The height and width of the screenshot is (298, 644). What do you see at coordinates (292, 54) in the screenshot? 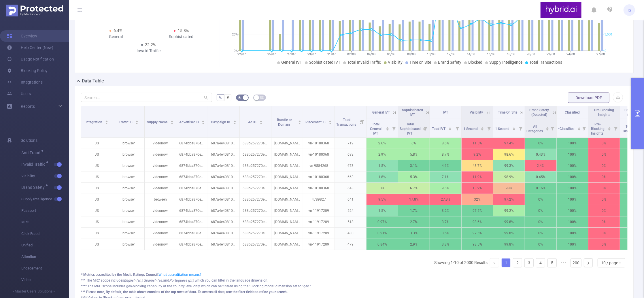
I see `tspan: 27/07` at bounding box center [292, 54].